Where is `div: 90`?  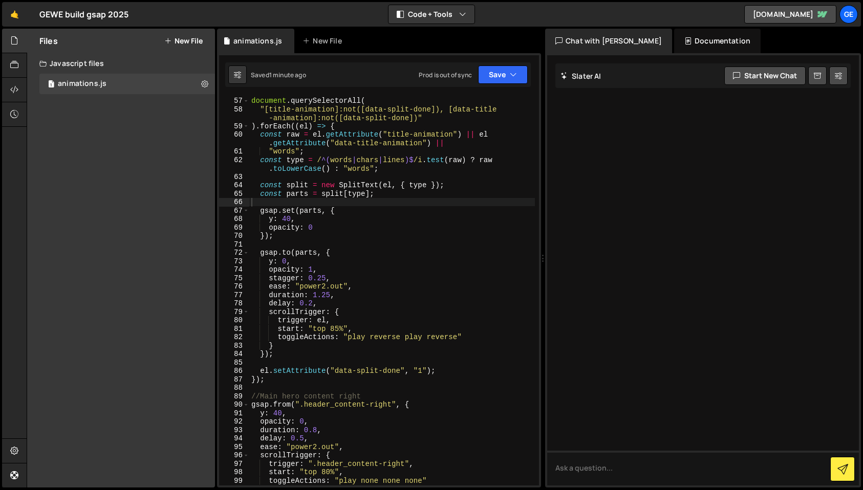
div: 90 is located at coordinates (234, 405).